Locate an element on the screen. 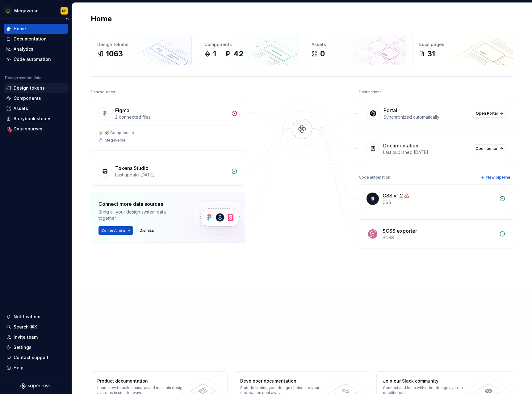  button: Contact support is located at coordinates (36, 357).